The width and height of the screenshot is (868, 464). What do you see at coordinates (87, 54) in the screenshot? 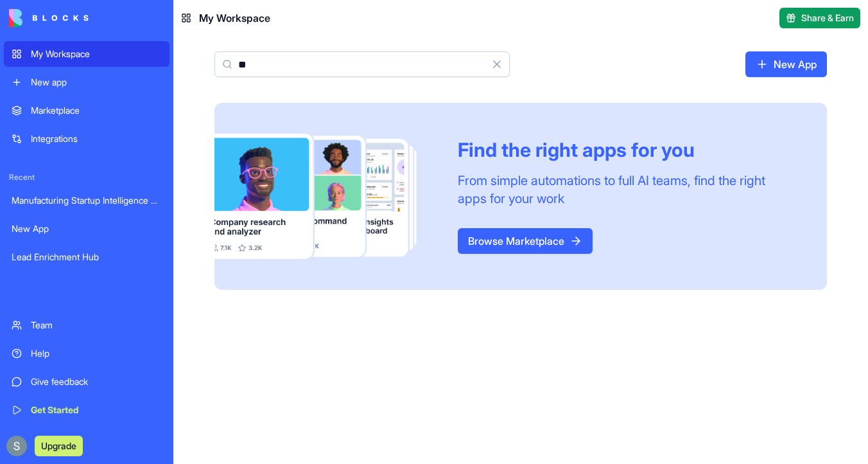
I see `a: My Workspace` at bounding box center [87, 54].